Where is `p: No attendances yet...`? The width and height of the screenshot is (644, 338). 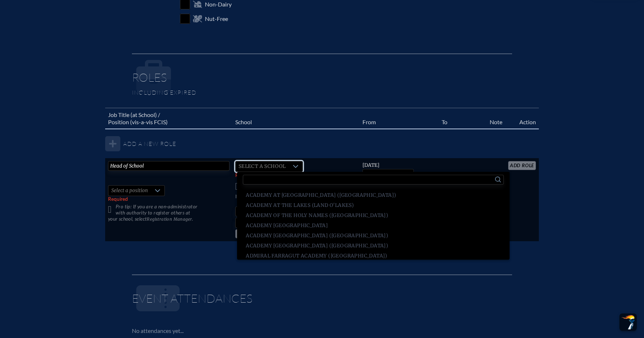 p: No attendances yet... is located at coordinates (322, 331).